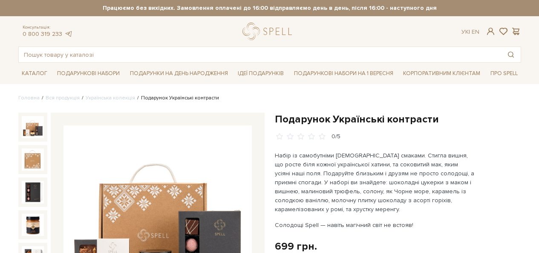 The image size is (539, 253). I want to click on a: Українська колекція, so click(110, 98).